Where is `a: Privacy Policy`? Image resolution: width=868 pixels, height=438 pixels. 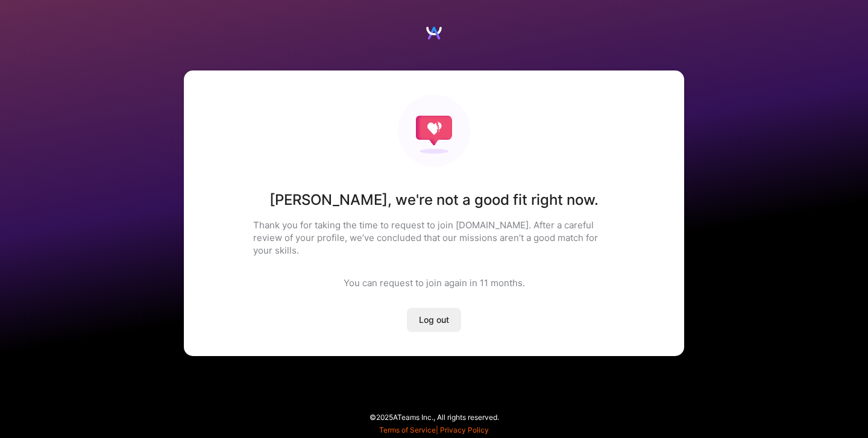 a: Privacy Policy is located at coordinates (464, 429).